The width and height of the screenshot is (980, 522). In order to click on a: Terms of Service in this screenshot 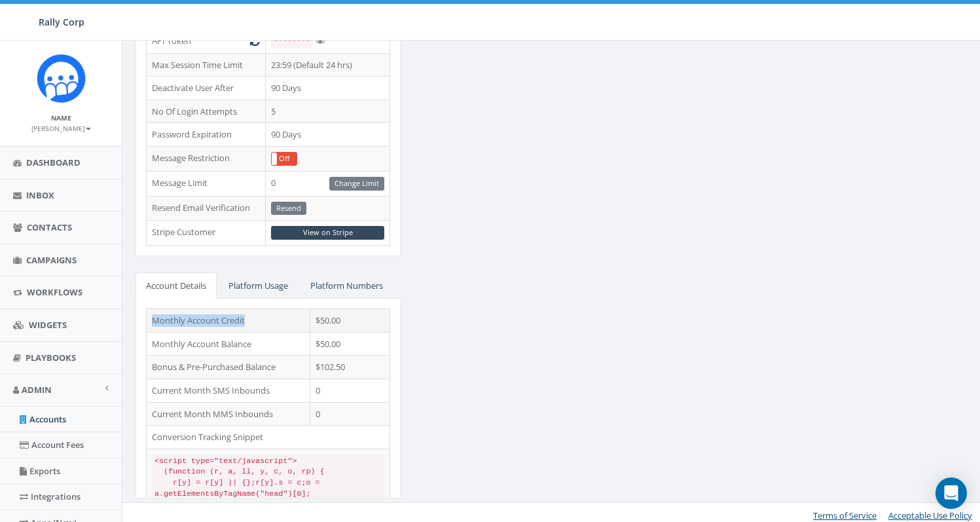, I will do `click(844, 515)`.